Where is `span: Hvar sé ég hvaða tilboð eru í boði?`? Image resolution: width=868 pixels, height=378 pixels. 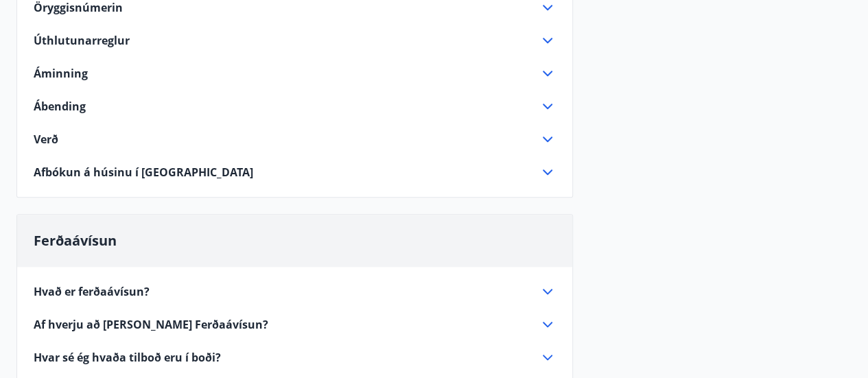 span: Hvar sé ég hvaða tilboð eru í boði? is located at coordinates (127, 358).